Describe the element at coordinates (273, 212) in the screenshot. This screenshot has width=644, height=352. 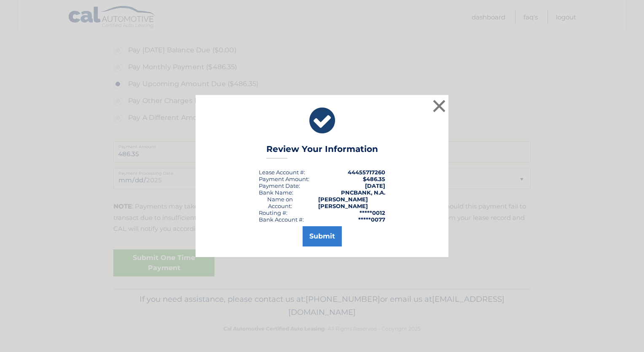
I see `div: Routing #:` at that location.